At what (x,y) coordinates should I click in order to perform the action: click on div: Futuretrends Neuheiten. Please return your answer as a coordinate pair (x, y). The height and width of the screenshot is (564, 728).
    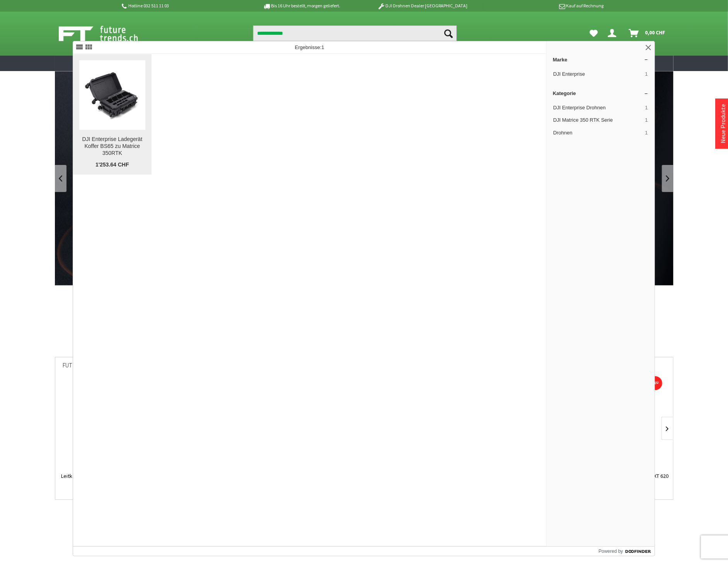
    Looking at the image, I should click on (364, 368).